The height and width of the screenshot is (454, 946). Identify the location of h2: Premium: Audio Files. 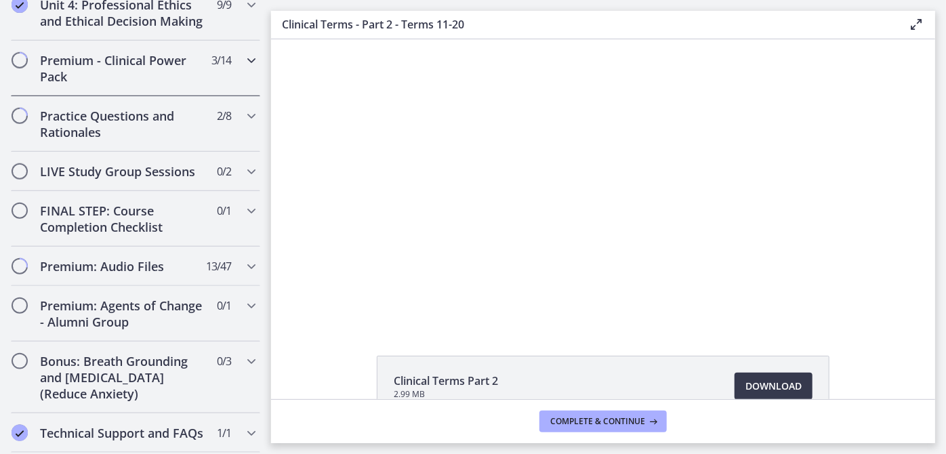
(123, 266).